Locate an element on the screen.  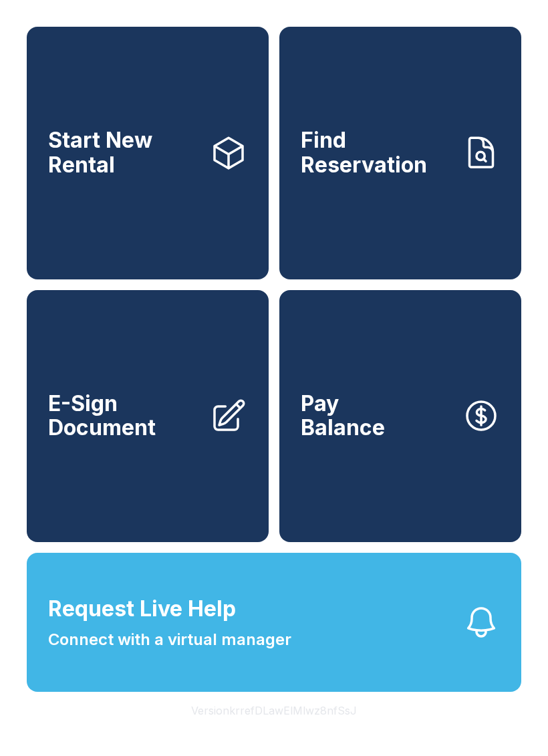
button: Request Live HelpConnect with a virtual manager is located at coordinates (274, 622).